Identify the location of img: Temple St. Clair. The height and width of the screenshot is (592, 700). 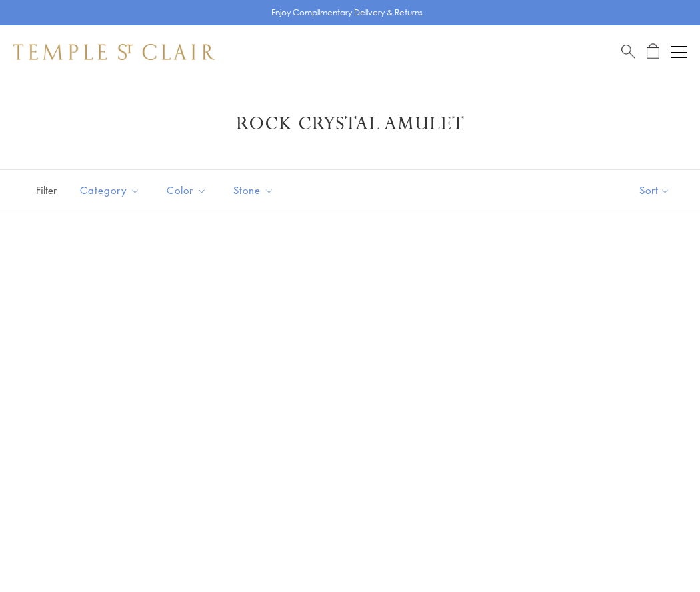
(114, 52).